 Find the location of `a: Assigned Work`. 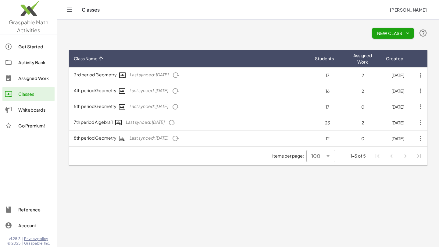

a: Assigned Work is located at coordinates (28, 78).